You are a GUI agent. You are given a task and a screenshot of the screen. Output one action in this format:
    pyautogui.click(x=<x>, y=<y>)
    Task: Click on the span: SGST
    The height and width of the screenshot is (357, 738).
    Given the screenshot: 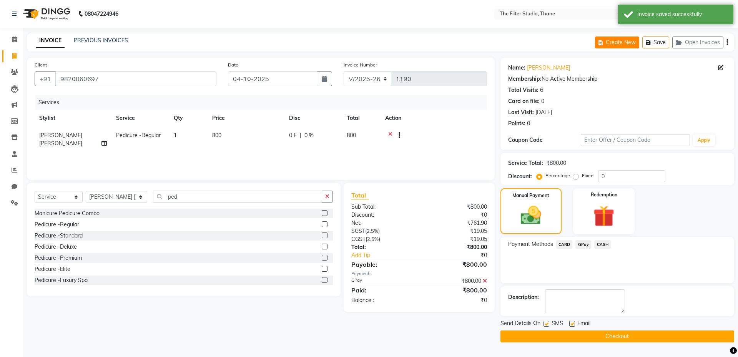 What is the action you would take?
    pyautogui.click(x=358, y=231)
    